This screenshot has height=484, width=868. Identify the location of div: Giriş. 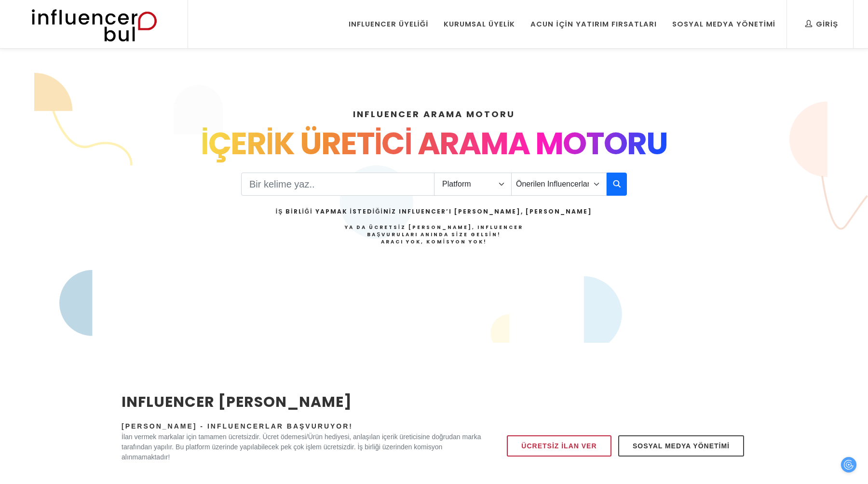
(822, 24).